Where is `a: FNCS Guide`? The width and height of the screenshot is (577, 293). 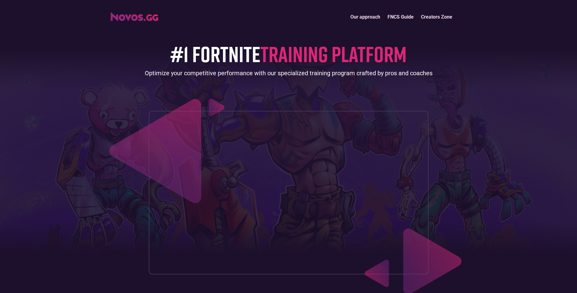
a: FNCS Guide is located at coordinates (401, 17).